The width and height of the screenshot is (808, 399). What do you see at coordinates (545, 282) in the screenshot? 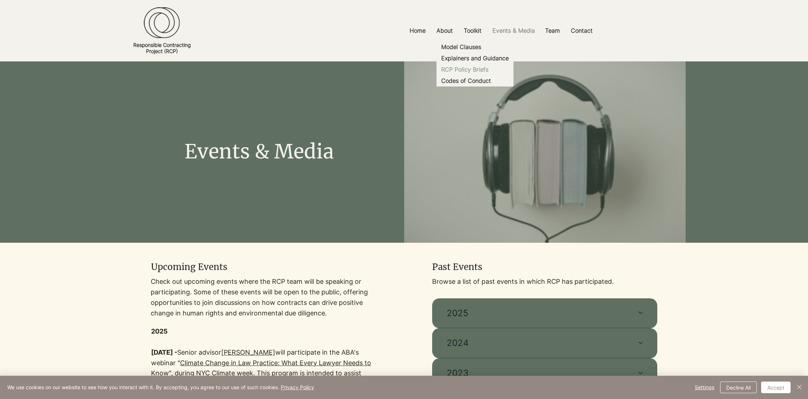
I see `p: Browse a list of past events in which RCP has participated.` at bounding box center [545, 282].